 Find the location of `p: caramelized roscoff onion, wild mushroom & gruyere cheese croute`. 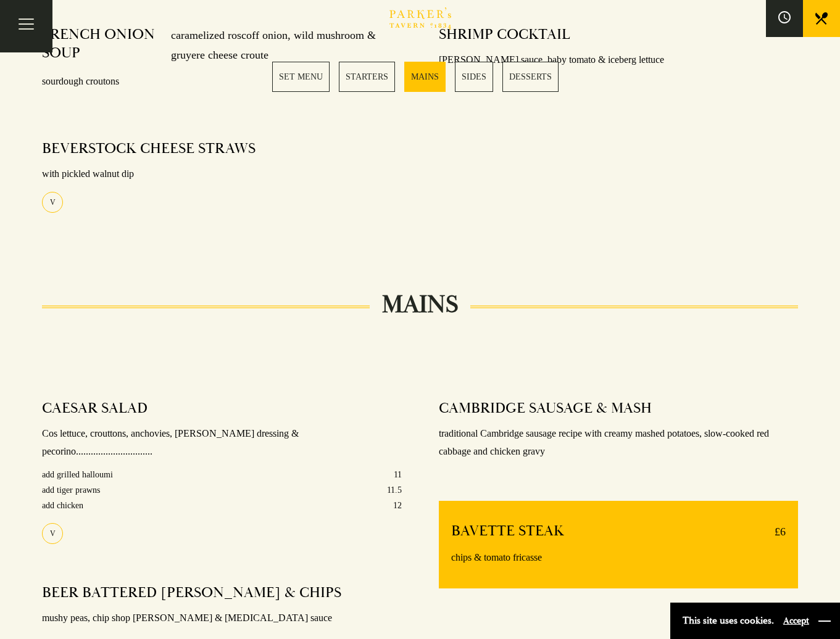

p: caramelized roscoff onion, wild mushroom & gruyere cheese croute is located at coordinates (280, 45).